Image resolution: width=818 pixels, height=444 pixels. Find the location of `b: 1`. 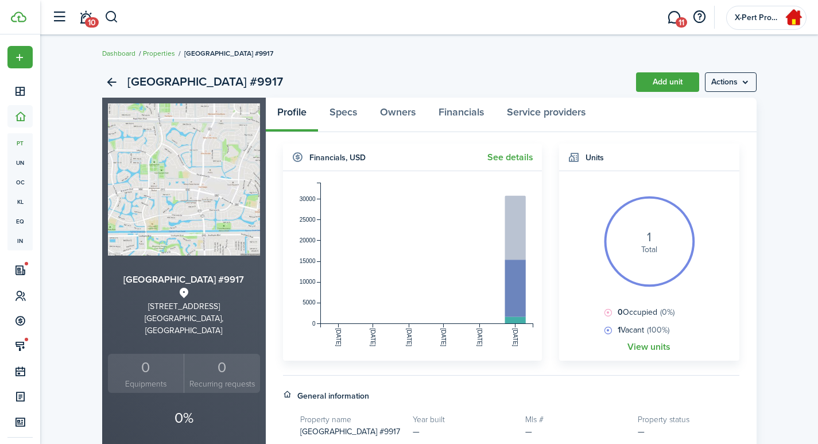

b: 1 is located at coordinates (619, 330).